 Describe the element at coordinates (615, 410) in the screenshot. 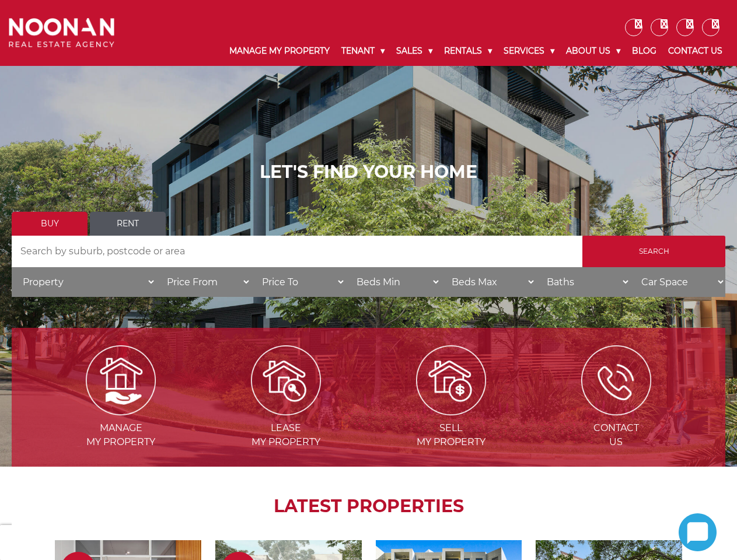

I see `a: ContactUs` at that location.